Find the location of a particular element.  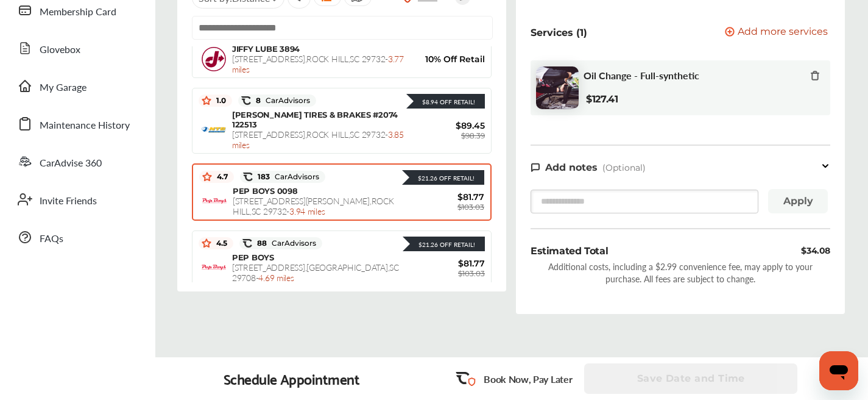

span: (Optional) is located at coordinates (624, 167).